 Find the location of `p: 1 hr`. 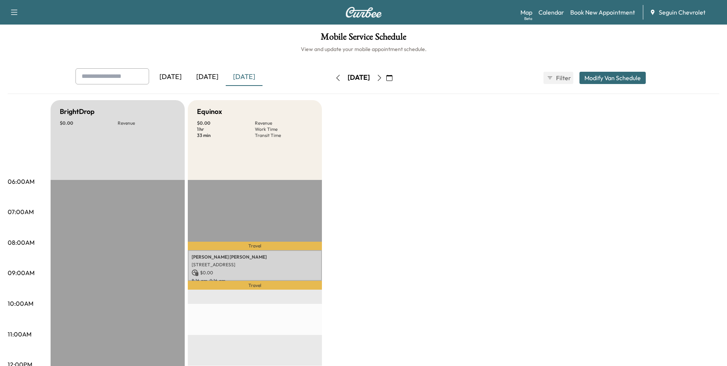

p: 1 hr is located at coordinates (226, 129).